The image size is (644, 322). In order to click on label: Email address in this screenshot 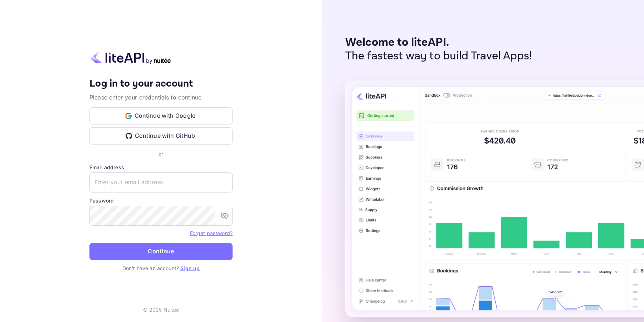, I will do `click(161, 167)`.